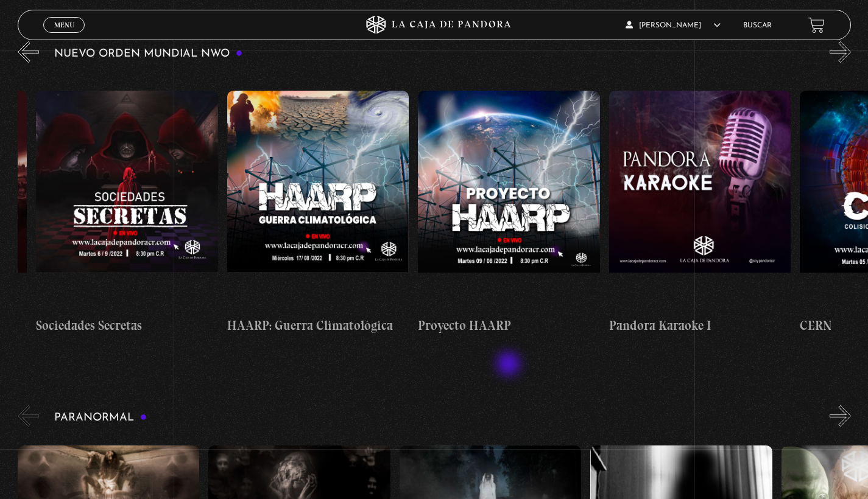 The image size is (868, 499). I want to click on a: Buscar, so click(757, 25).